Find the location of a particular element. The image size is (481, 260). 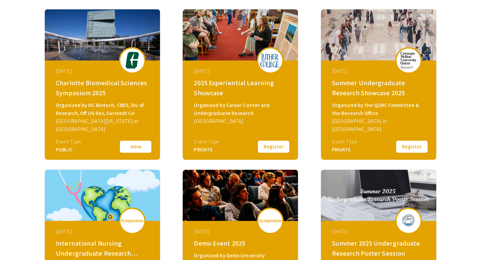

img: global-connections-in-nursing-philippines-neva_eventCoverPhoto_3453dd__thumb.png is located at coordinates (102, 195).